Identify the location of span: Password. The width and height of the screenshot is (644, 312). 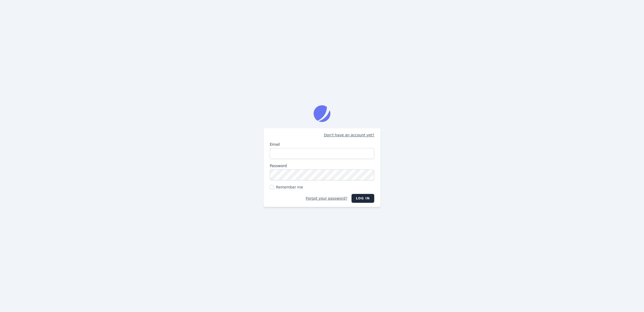
(278, 166).